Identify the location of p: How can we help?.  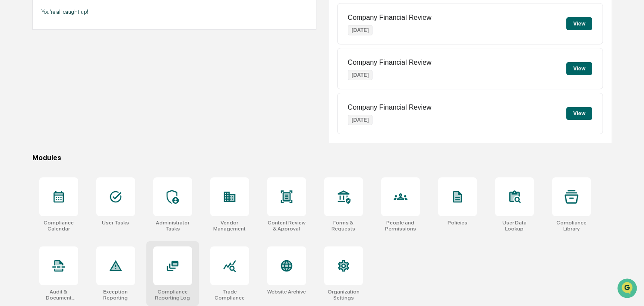
(83, 25).